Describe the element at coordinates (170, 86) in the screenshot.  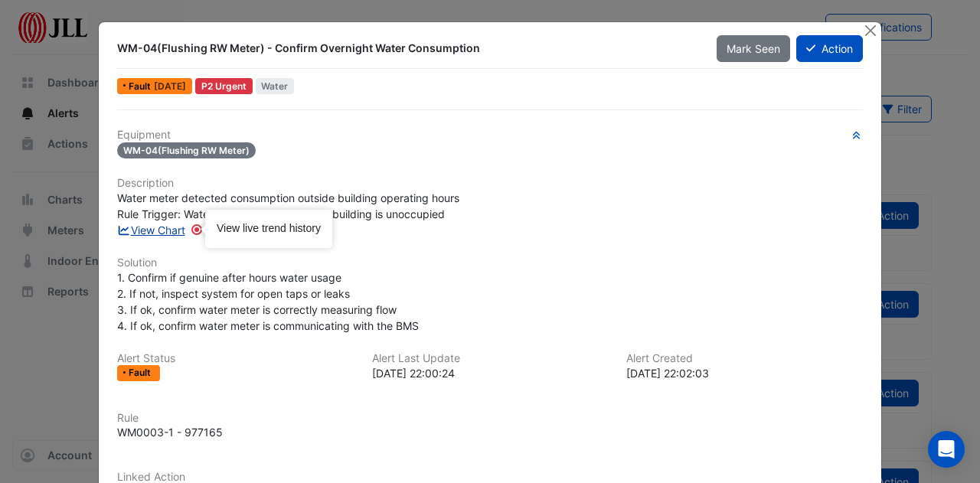
I see `span: Mon 01-Sep-2025 22:00 AEST` at that location.